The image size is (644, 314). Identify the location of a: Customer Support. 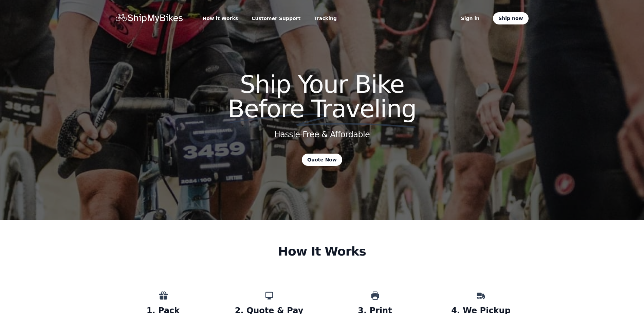
(276, 19).